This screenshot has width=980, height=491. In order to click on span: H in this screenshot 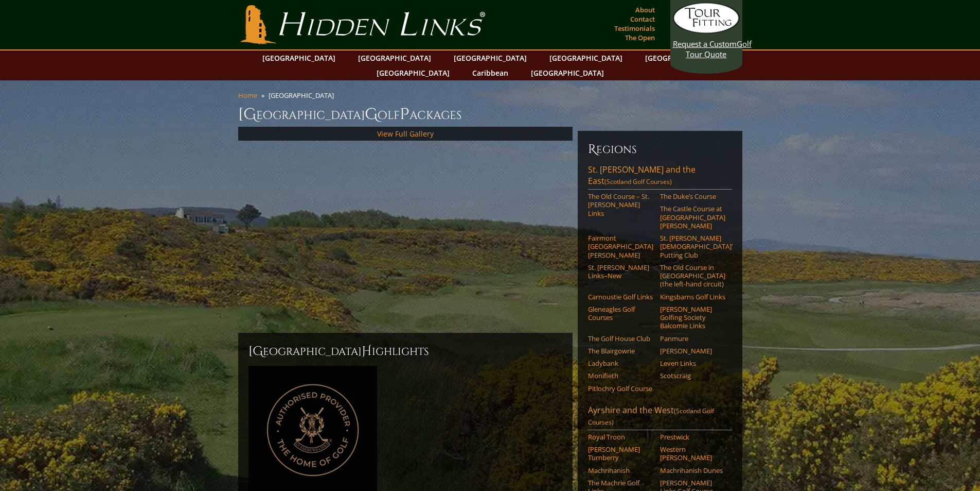, I will do `click(367, 351)`.